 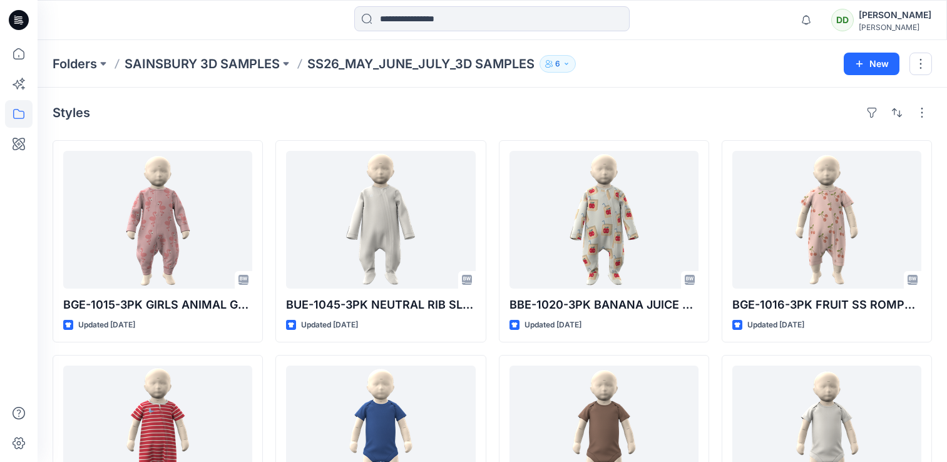 What do you see at coordinates (381, 305) in the screenshot?
I see `p: BUE-1045-3PK NEUTRAL RIB SLEEPSUIT` at bounding box center [381, 305].